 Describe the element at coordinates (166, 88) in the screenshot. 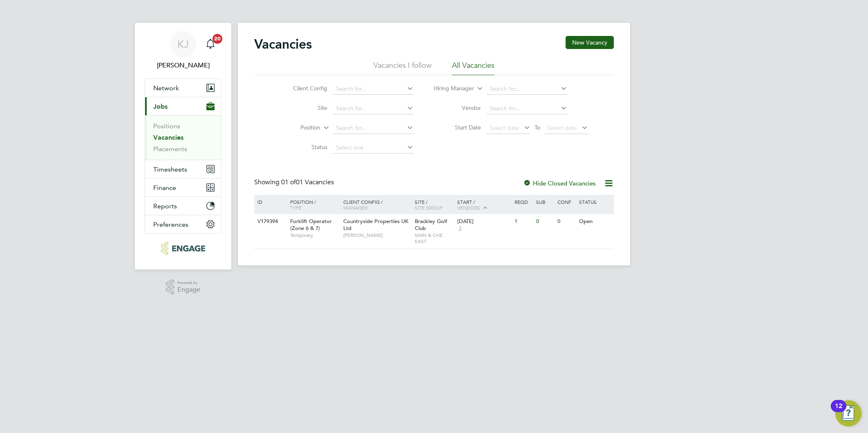

I see `span: Network` at that location.